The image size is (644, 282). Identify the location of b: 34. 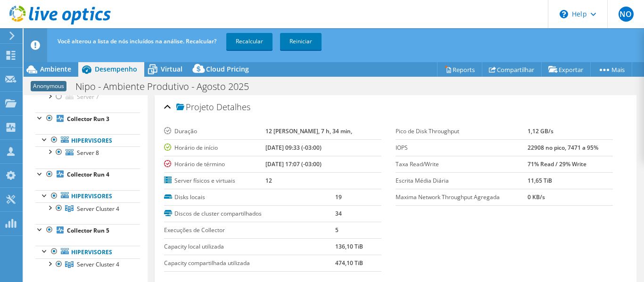
(338, 213).